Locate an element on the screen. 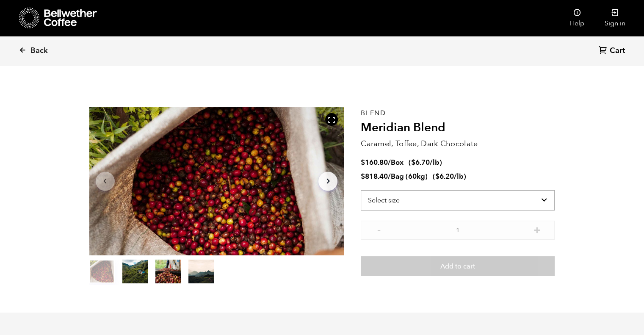  a: Cart is located at coordinates (612, 51).